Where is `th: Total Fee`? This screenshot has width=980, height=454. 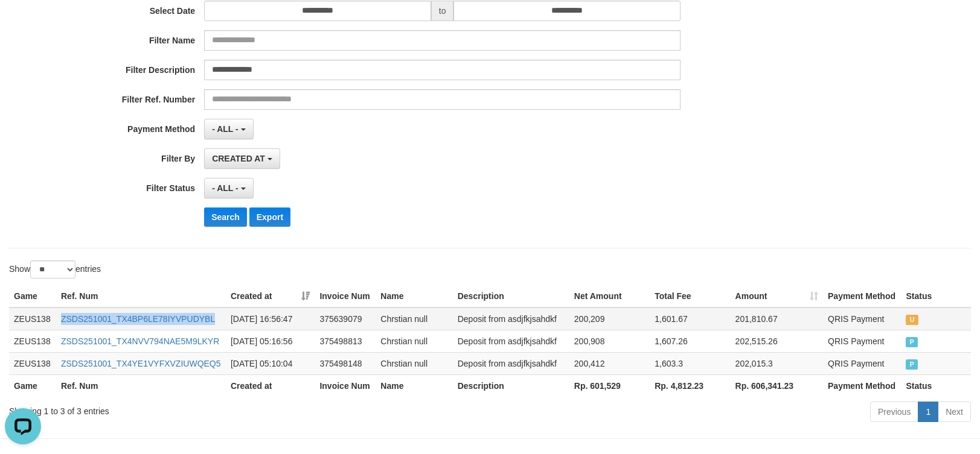
th: Total Fee is located at coordinates (689, 296).